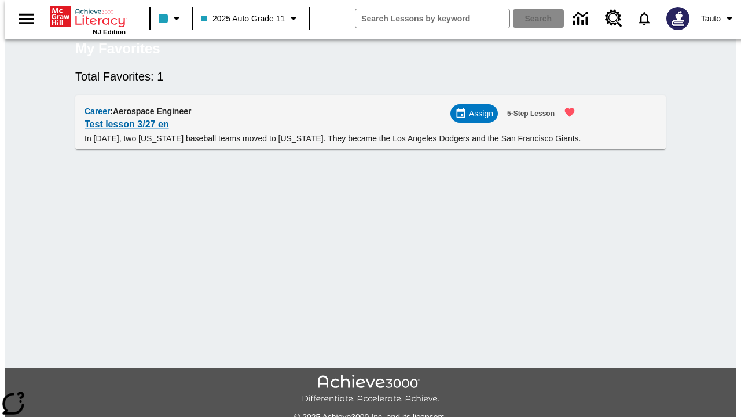 The image size is (741, 417). Describe the element at coordinates (531, 113) in the screenshot. I see `span: 5-Step Lesson` at that location.